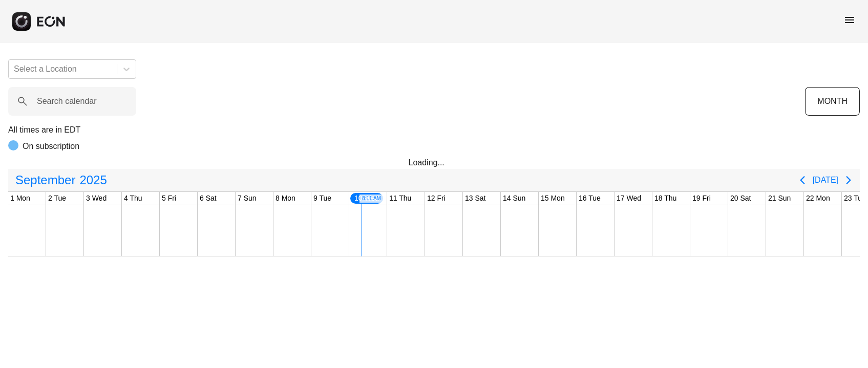  What do you see at coordinates (133, 198) in the screenshot?
I see `div: 4 Thu` at bounding box center [133, 198].